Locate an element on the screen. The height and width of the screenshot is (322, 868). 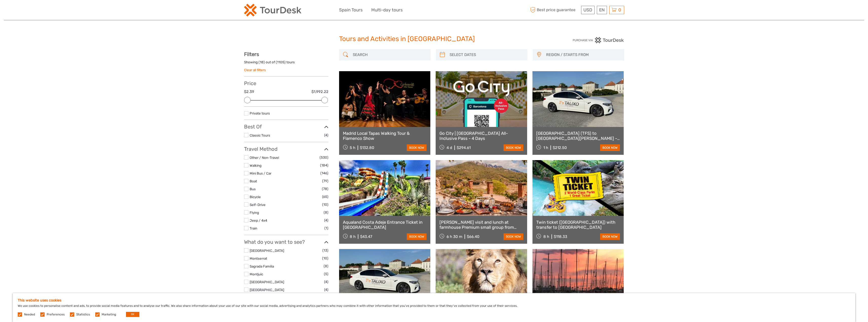
a: Jeep / 4x4 is located at coordinates (258, 221).